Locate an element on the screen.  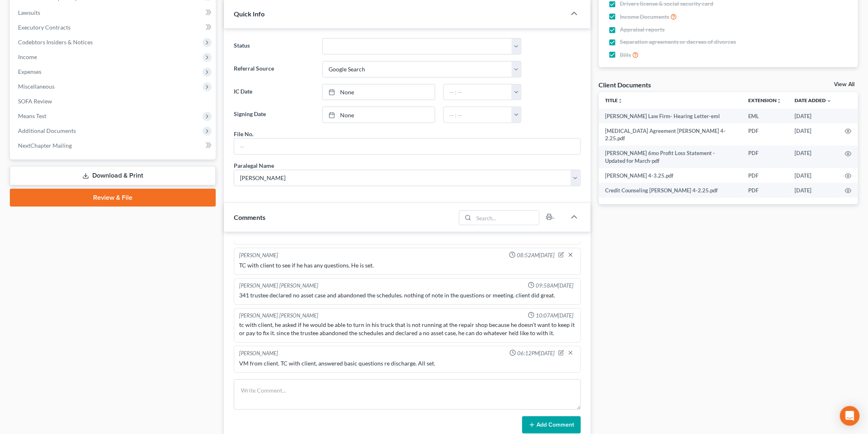
span: SOFA Review is located at coordinates (35, 101).